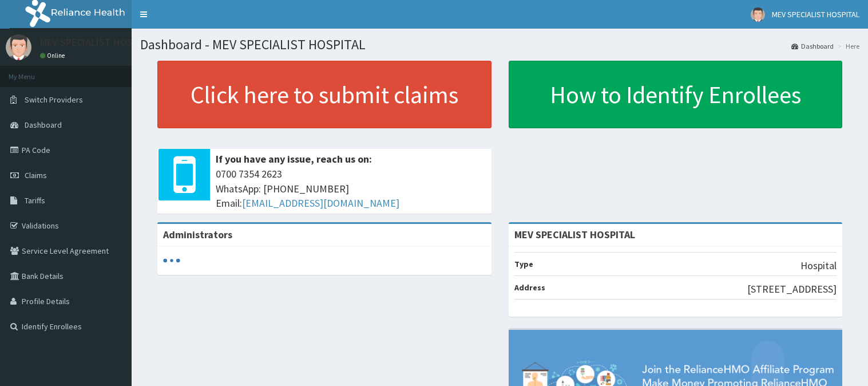 The image size is (868, 386). I want to click on strong: MEV SPECIALIST HOSPITAL, so click(574, 234).